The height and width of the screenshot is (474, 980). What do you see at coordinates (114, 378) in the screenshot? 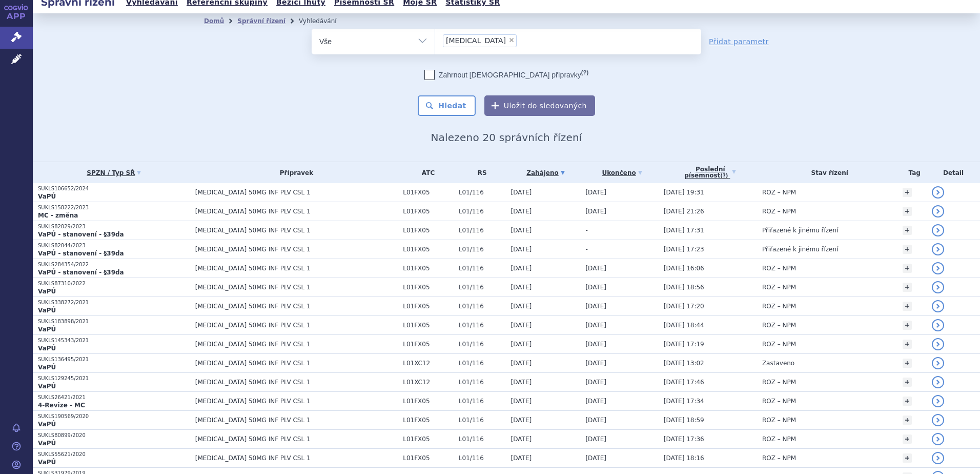
I see `p: SUKLS129245/2021` at bounding box center [114, 378].